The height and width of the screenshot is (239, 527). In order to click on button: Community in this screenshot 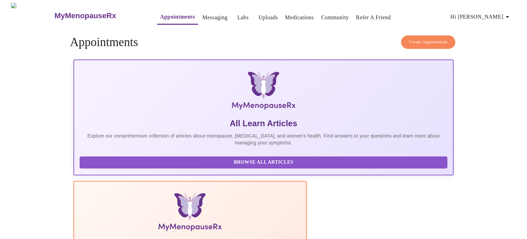, I will do `click(335, 18)`.